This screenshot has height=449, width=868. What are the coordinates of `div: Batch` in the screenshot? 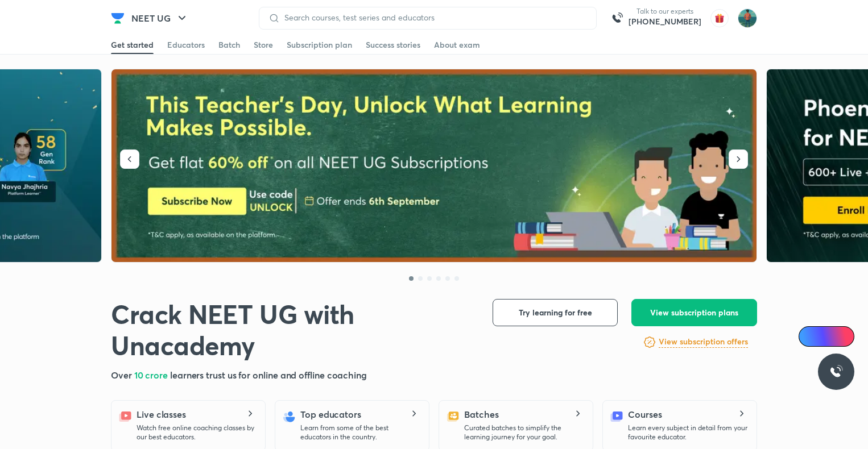 It's located at (229, 45).